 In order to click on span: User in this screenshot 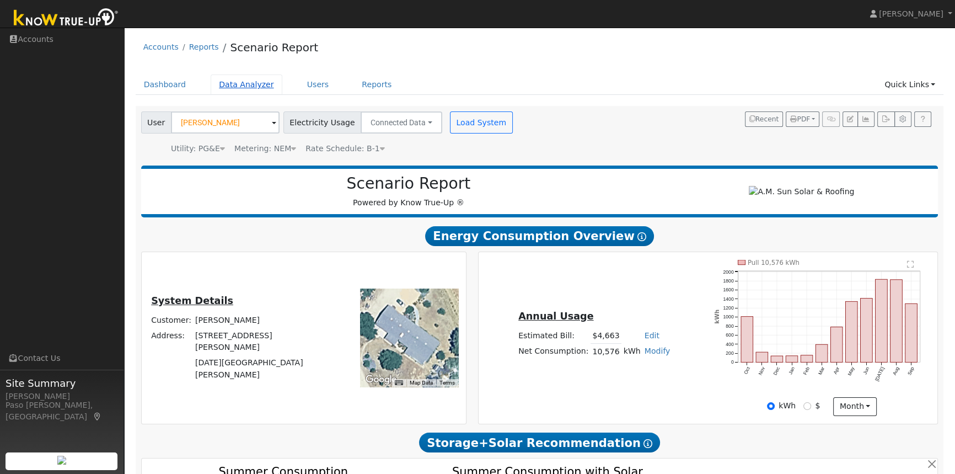, I will do `click(156, 122)`.